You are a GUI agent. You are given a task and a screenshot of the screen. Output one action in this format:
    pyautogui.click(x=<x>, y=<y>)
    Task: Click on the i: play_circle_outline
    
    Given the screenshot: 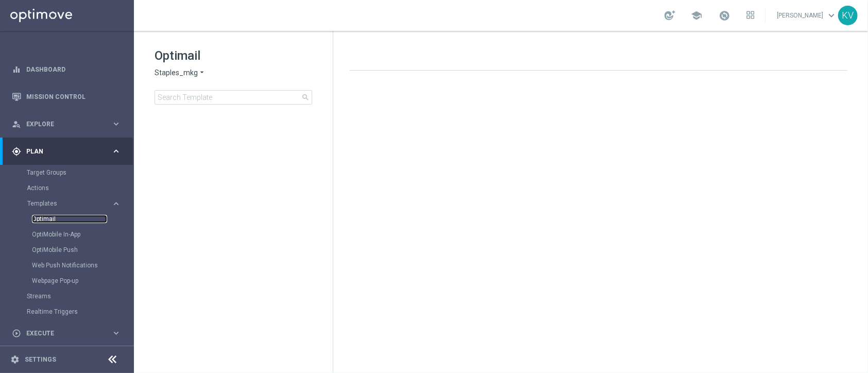 What is the action you would take?
    pyautogui.click(x=17, y=334)
    